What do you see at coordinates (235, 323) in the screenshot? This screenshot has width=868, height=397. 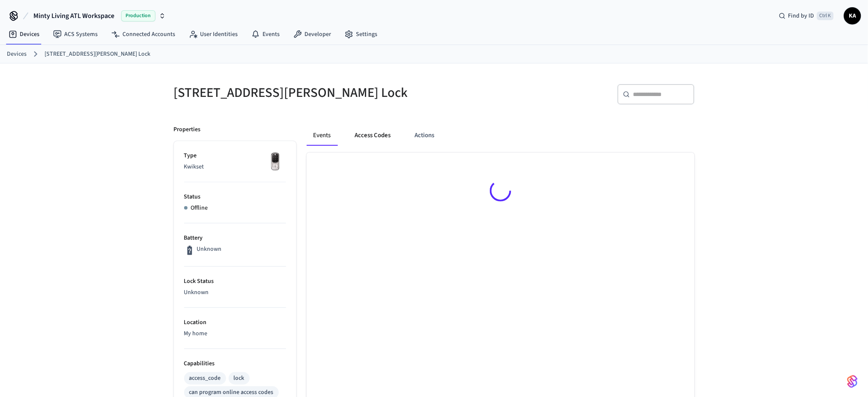 I see `p: Location` at bounding box center [235, 323].